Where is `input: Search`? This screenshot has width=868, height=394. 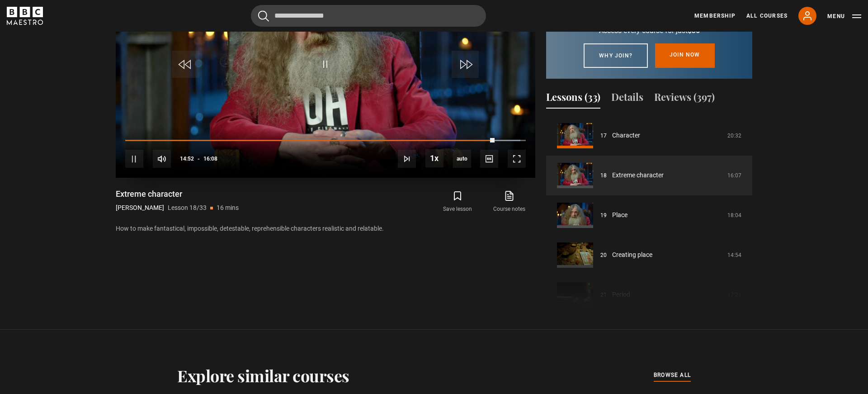 input: Search is located at coordinates (369, 16).